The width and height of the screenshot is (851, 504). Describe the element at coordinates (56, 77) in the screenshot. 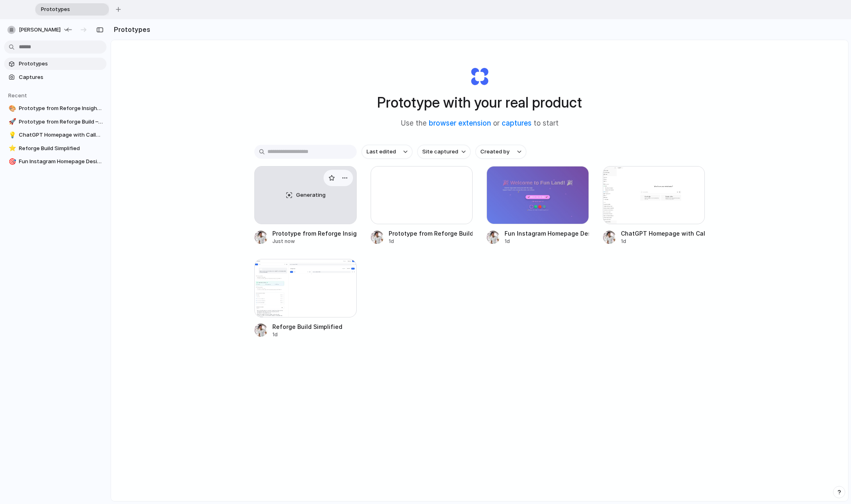

I see `a: Captures` at that location.